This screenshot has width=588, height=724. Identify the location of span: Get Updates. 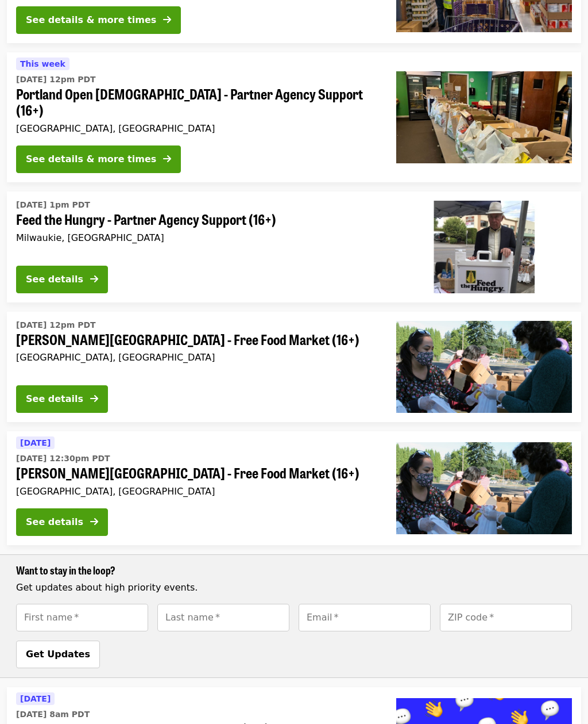
(58, 654).